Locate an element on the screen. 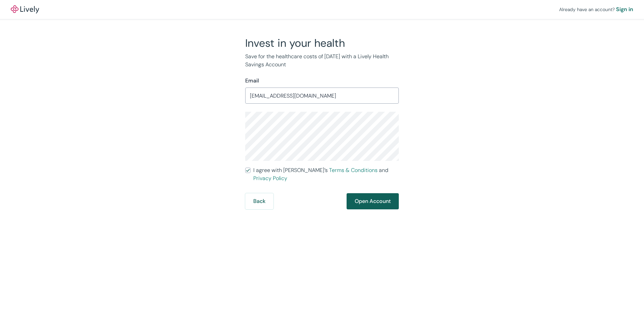 The width and height of the screenshot is (644, 311). img: Lively is located at coordinates (25, 9).